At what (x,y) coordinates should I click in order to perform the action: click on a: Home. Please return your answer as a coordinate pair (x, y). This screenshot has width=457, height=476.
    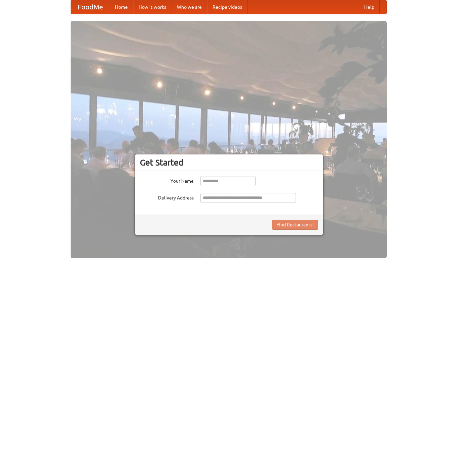
    Looking at the image, I should click on (122, 7).